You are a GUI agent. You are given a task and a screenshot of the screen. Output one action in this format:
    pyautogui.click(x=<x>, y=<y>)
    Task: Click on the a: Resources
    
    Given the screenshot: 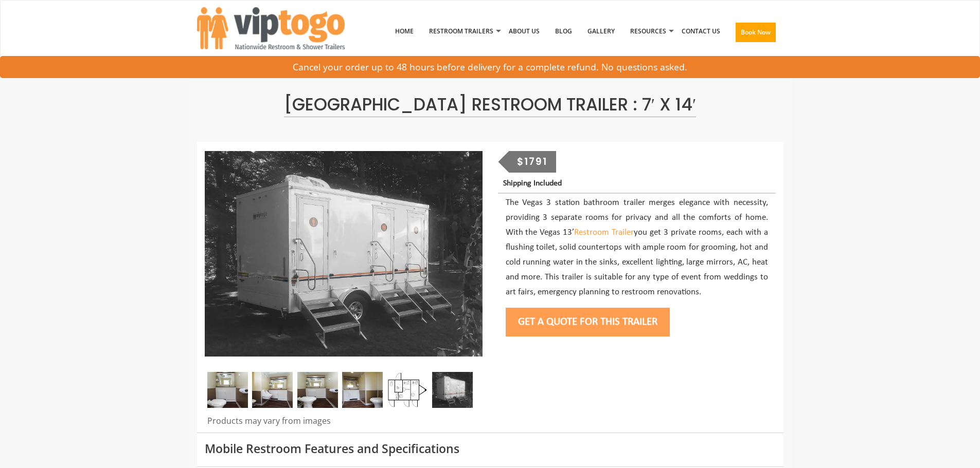 What is the action you would take?
    pyautogui.click(x=648, y=31)
    